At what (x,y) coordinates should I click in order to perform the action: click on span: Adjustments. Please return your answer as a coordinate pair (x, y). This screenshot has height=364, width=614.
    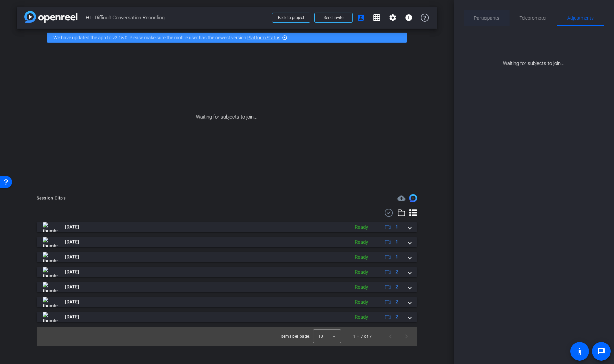
    Looking at the image, I should click on (581, 18).